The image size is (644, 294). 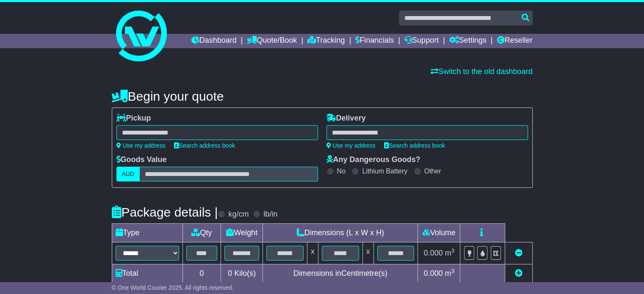 I want to click on a: Add new item, so click(x=519, y=273).